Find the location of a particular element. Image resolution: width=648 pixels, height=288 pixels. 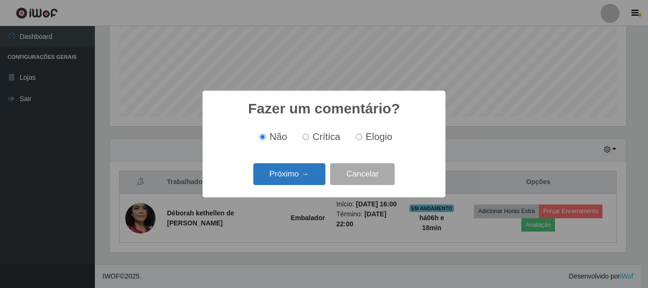

h2: Fazer um comentário? is located at coordinates (324, 109).